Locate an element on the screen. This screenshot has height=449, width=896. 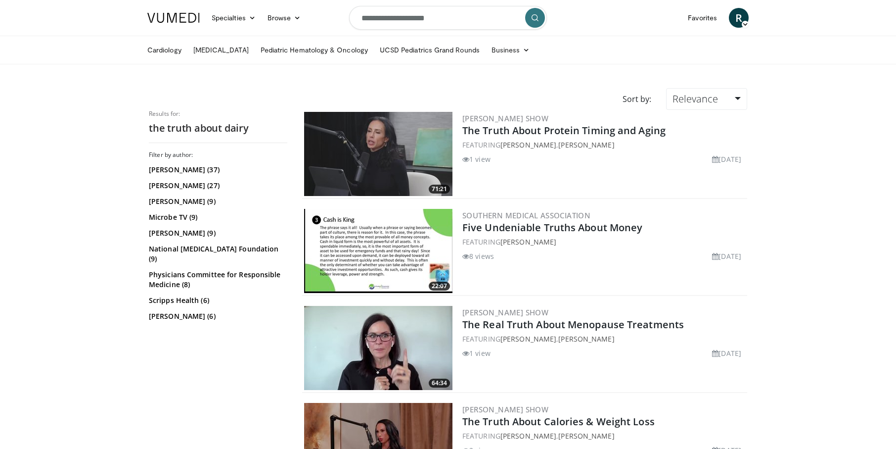
a: Specialties is located at coordinates (233, 18).